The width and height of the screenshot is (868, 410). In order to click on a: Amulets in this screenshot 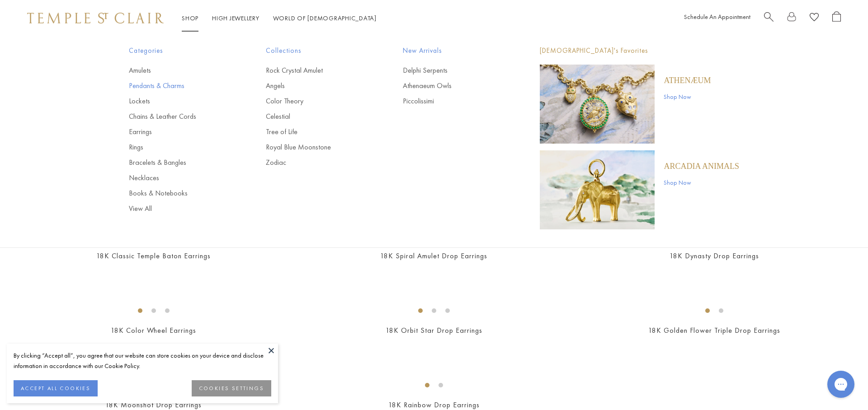, I will do `click(179, 70)`.